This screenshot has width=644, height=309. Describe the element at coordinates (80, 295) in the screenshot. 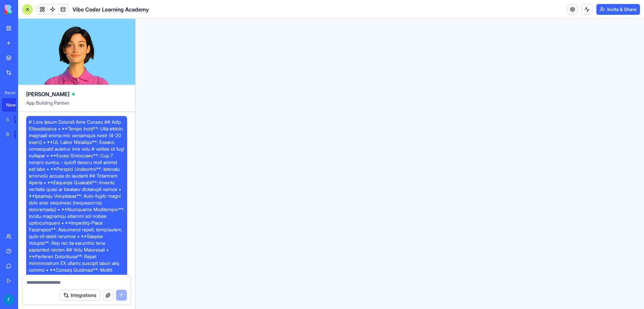

I see `button: Integrations` at that location.